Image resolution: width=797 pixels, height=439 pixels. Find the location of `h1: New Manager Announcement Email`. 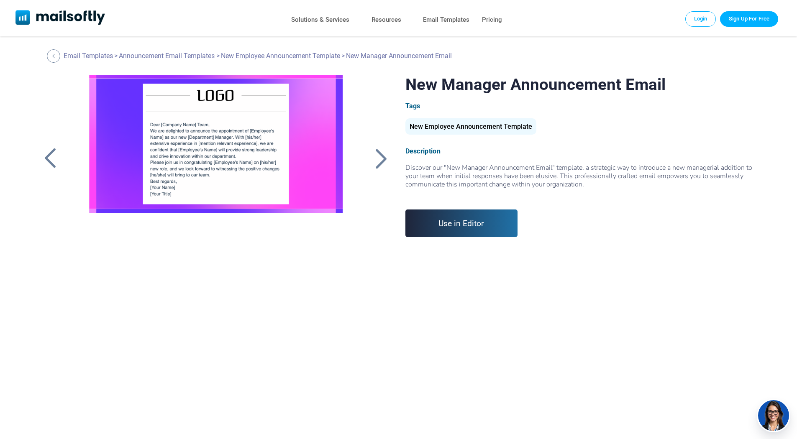

h1: New Manager Announcement Email is located at coordinates (581, 84).